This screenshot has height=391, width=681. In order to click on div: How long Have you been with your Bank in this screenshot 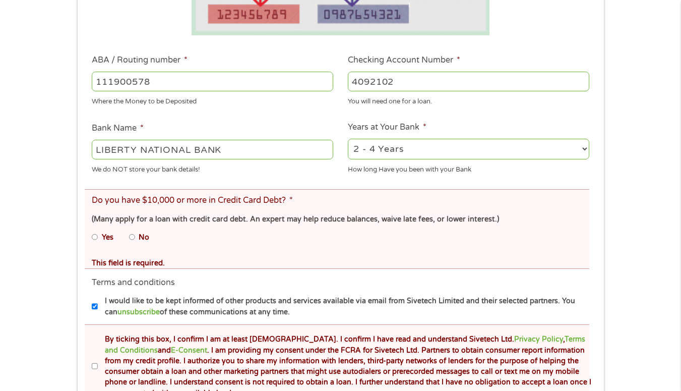, I will do `click(468, 167)`.